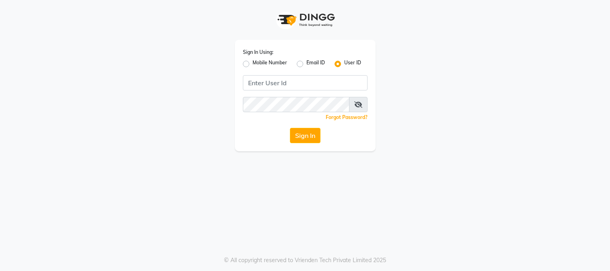  What do you see at coordinates (270, 64) in the screenshot?
I see `label: Mobile Number` at bounding box center [270, 64].